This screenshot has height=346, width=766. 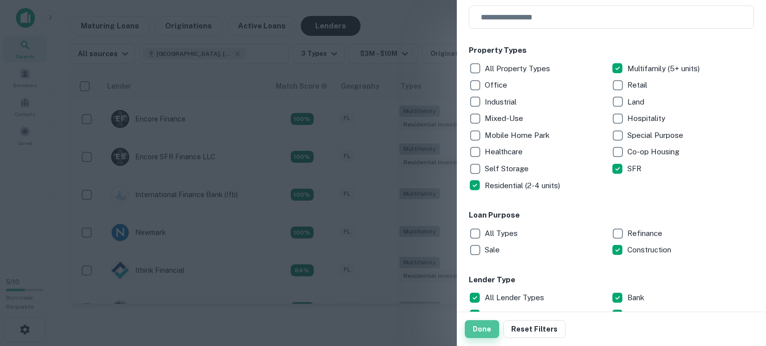 What do you see at coordinates (654, 152) in the screenshot?
I see `p: Co-op Housing` at bounding box center [654, 152].